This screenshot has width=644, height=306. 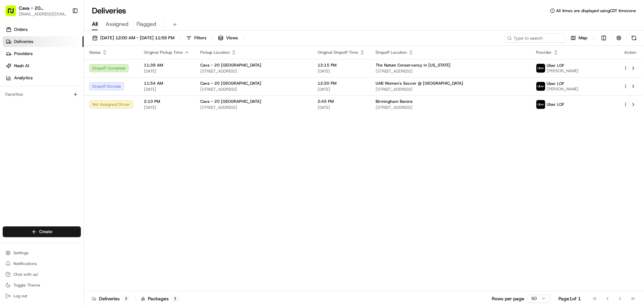 What do you see at coordinates (23, 41) in the screenshot?
I see `span: Deliveries` at bounding box center [23, 41].